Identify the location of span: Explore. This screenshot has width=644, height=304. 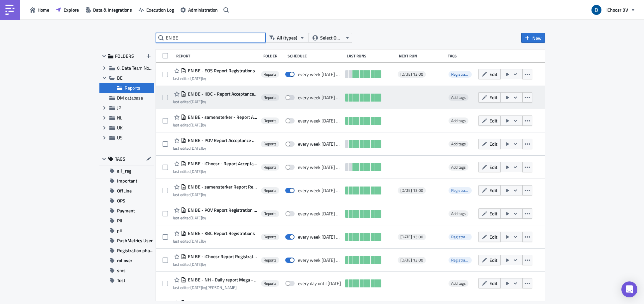
(71, 10).